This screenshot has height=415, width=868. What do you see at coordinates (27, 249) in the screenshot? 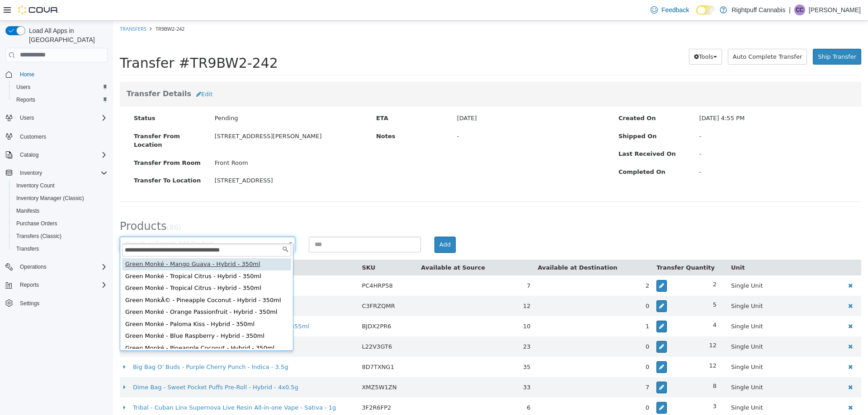
I see `a: Transfers` at bounding box center [27, 249].